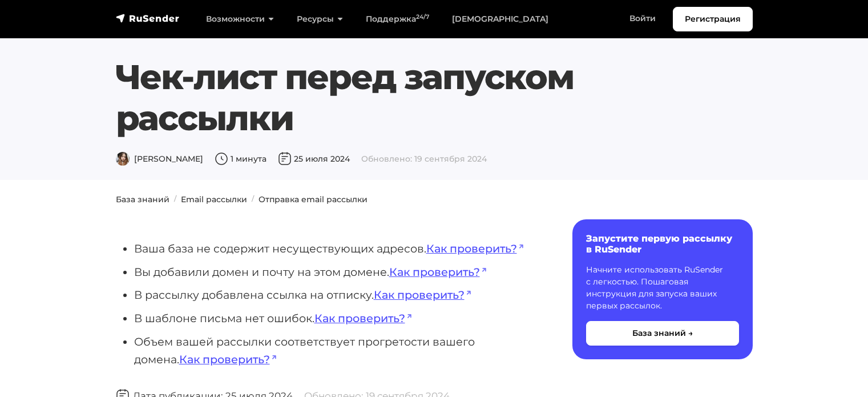 This screenshot has height=397, width=868. I want to click on li: Вы добавили домен и почту на этом домене., so click(335, 272).